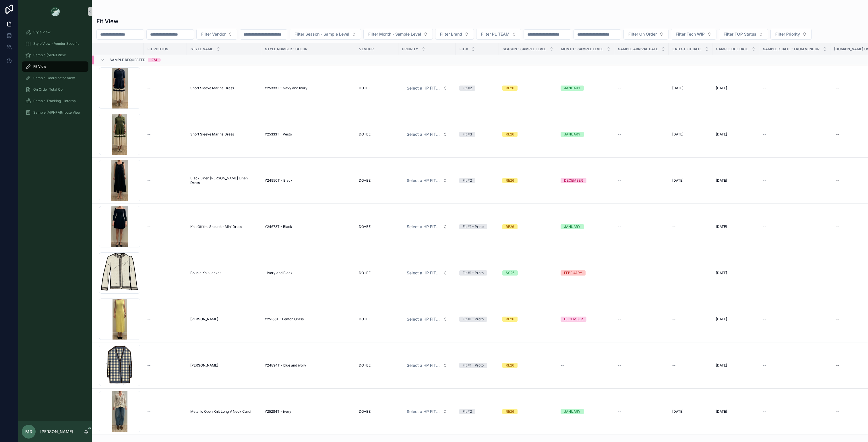  I want to click on span: Filter Brand, so click(451, 34).